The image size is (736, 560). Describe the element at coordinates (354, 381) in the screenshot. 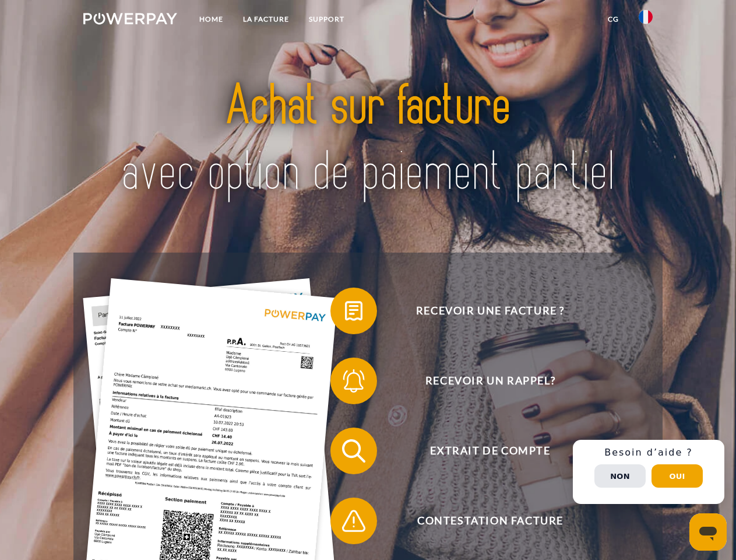

I see `img: qb_bell.svg` at that location.